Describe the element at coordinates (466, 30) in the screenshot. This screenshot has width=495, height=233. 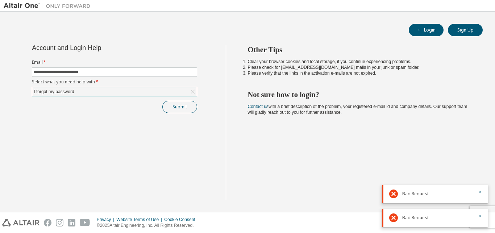
I see `button: Sign Up` at that location.